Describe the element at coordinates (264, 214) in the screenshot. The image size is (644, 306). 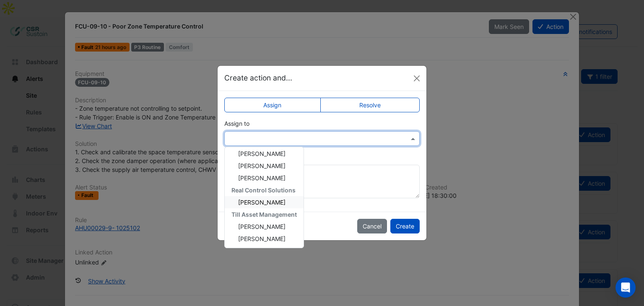
I see `span: Till Asset Management` at that location.